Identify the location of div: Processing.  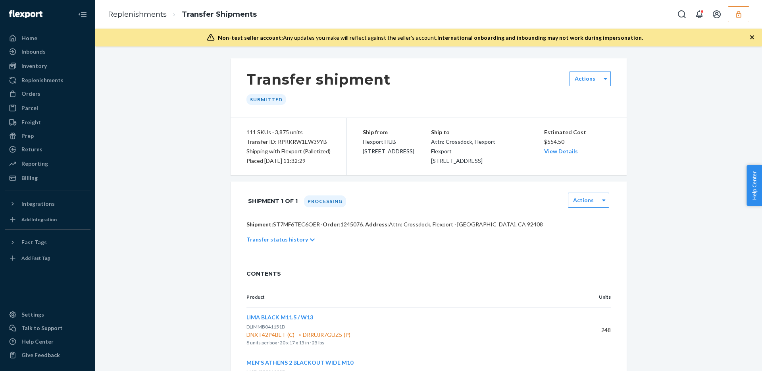
(325, 201).